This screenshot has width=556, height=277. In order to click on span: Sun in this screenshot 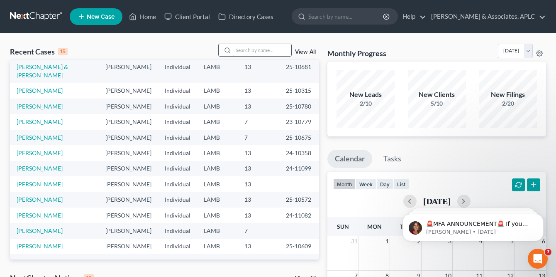, I will do `click(343, 226)`.